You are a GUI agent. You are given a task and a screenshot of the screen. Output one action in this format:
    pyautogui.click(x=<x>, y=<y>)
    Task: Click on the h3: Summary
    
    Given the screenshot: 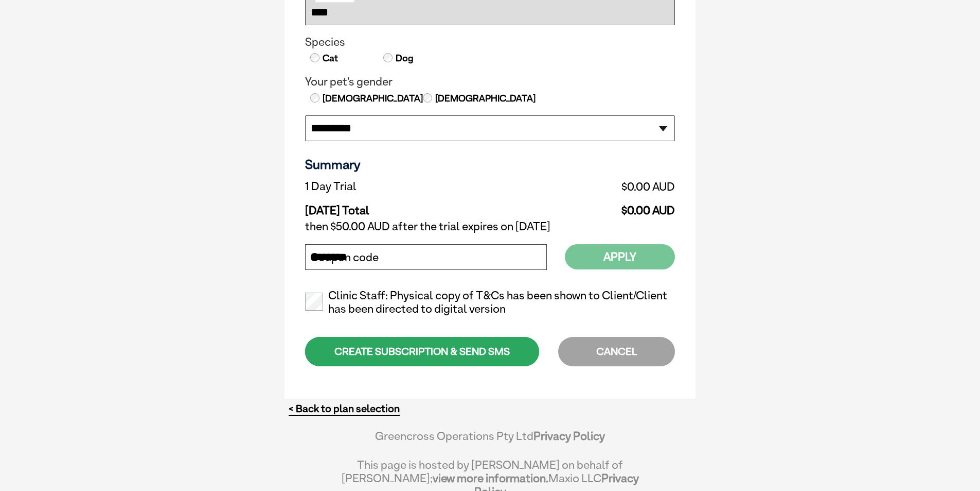 What is the action you would take?
    pyautogui.click(x=490, y=165)
    